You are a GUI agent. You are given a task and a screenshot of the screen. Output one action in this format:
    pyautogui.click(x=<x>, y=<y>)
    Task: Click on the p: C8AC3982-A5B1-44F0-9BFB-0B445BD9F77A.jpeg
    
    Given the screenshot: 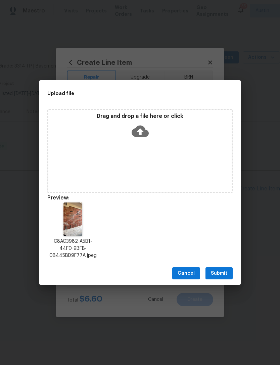 What is the action you would take?
    pyautogui.click(x=73, y=248)
    